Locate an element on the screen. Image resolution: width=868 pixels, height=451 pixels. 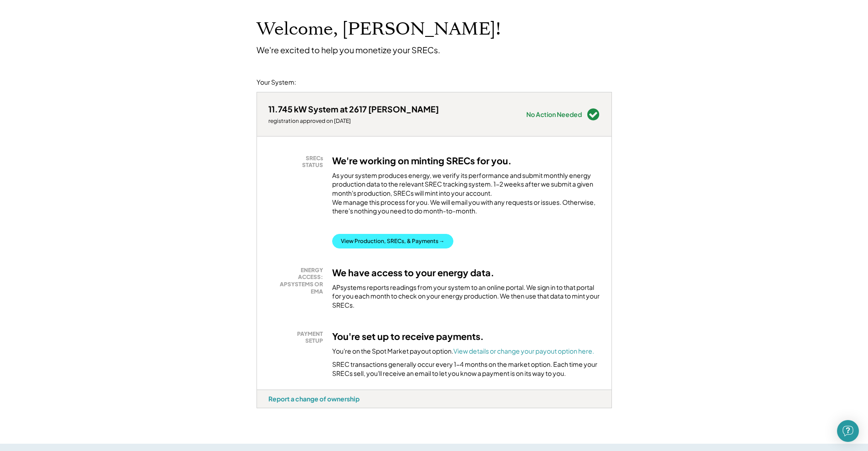
div: PAYMENT SETUP is located at coordinates (298, 338).